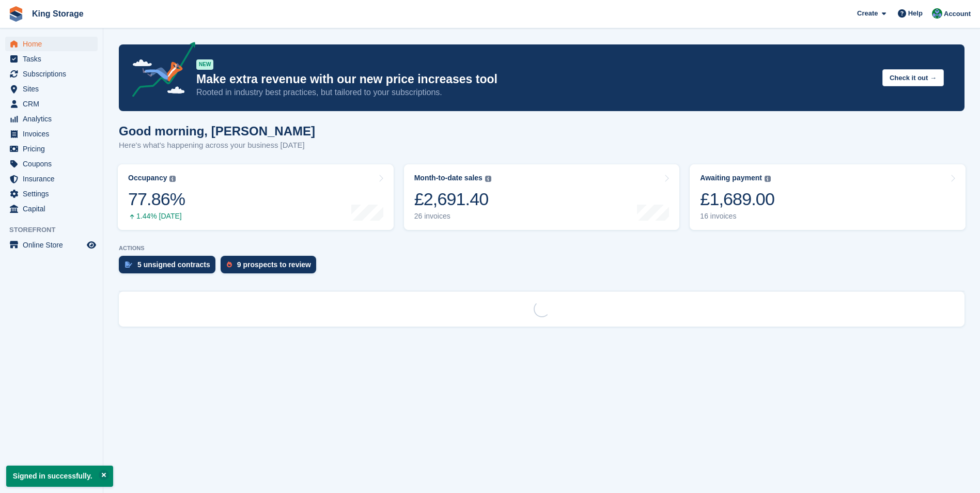 The width and height of the screenshot is (980, 493). Describe the element at coordinates (54, 245) in the screenshot. I see `span: Online Store` at that location.